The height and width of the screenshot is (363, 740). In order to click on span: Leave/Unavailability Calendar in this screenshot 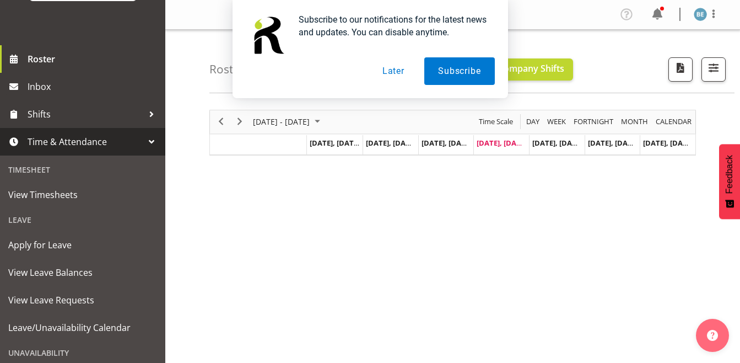, I will do `click(83, 327)`.